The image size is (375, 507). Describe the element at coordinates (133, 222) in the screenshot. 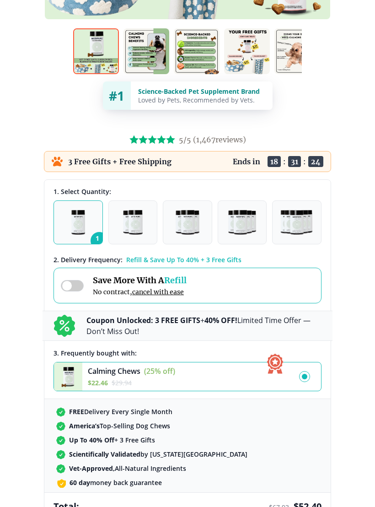

I see `img: Pack of 2 - Natural Dog Supplements` at that location.